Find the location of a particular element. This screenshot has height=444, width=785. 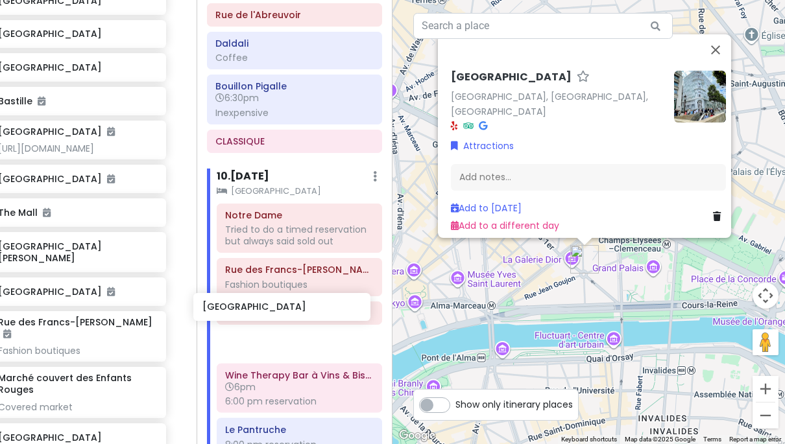

input: Search a place is located at coordinates (543, 26).